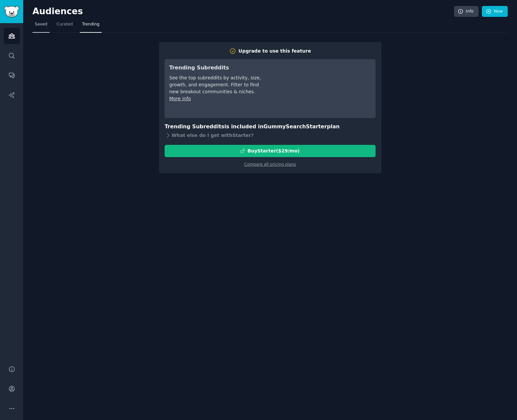  What do you see at coordinates (180, 99) in the screenshot?
I see `a: More info` at bounding box center [180, 99].